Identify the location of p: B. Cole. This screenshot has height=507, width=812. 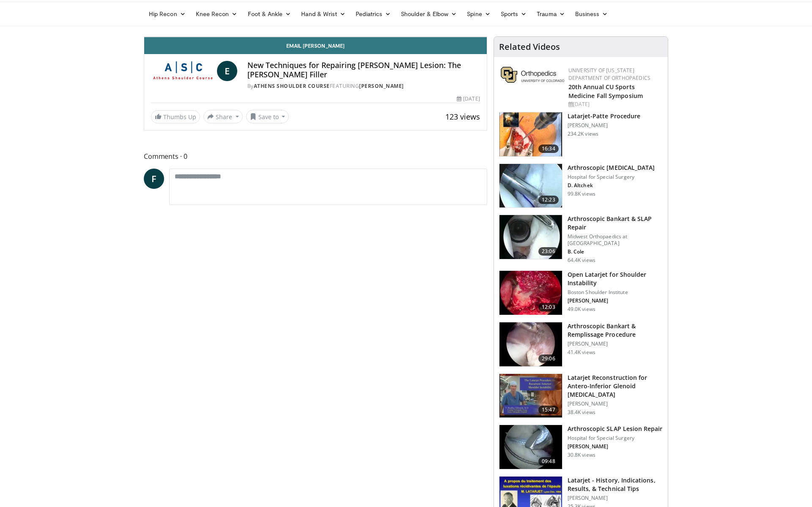
(615, 252).